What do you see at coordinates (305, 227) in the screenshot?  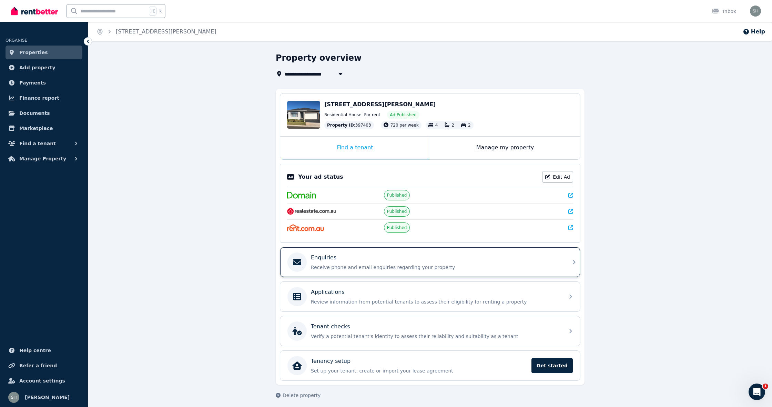 I see `img: Rent.com.au` at bounding box center [305, 227].